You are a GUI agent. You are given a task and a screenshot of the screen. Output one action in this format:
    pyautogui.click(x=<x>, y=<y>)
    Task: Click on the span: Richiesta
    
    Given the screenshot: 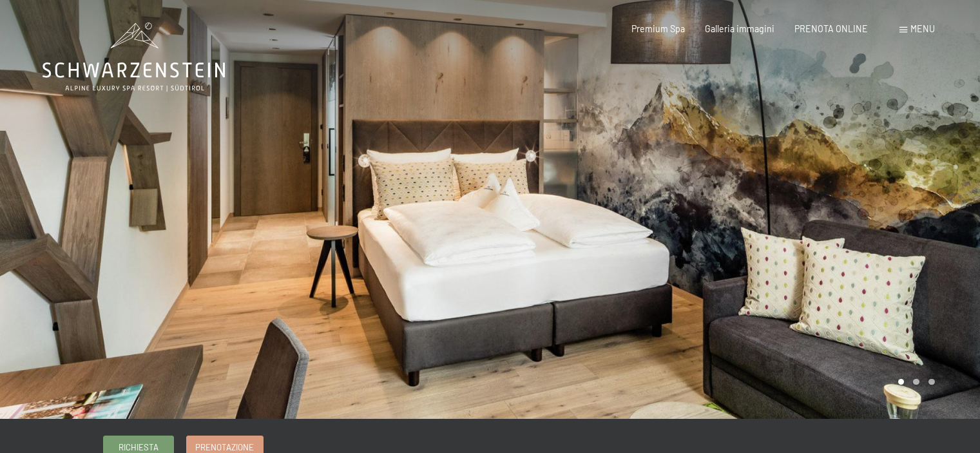 What is the action you would take?
    pyautogui.click(x=138, y=447)
    